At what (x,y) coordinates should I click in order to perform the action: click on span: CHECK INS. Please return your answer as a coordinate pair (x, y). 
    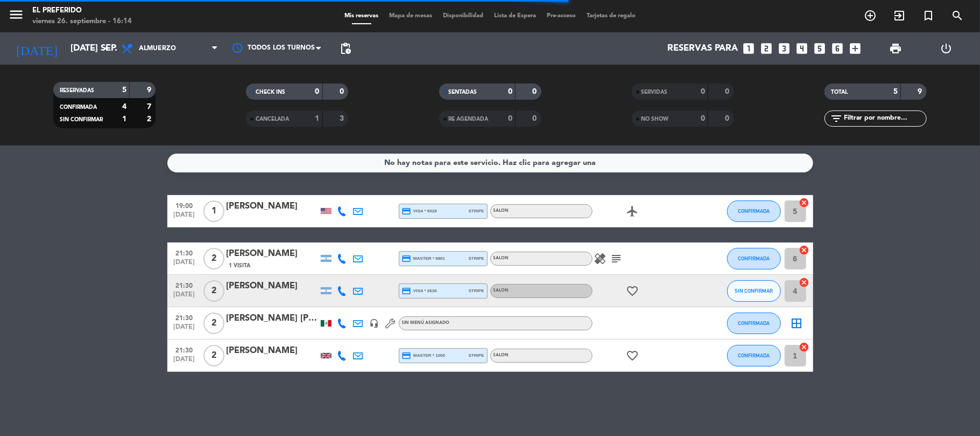
    Looking at the image, I should click on (270, 92).